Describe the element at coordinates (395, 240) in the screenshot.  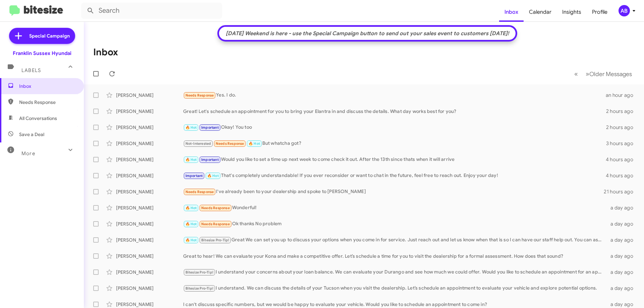
I see `div: Great We can set you up to discuss your options when you come in for service. Just reach out and ...` at that location.